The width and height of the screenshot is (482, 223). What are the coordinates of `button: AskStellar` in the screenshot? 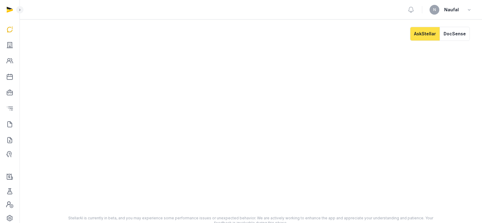 It's located at (425, 34).